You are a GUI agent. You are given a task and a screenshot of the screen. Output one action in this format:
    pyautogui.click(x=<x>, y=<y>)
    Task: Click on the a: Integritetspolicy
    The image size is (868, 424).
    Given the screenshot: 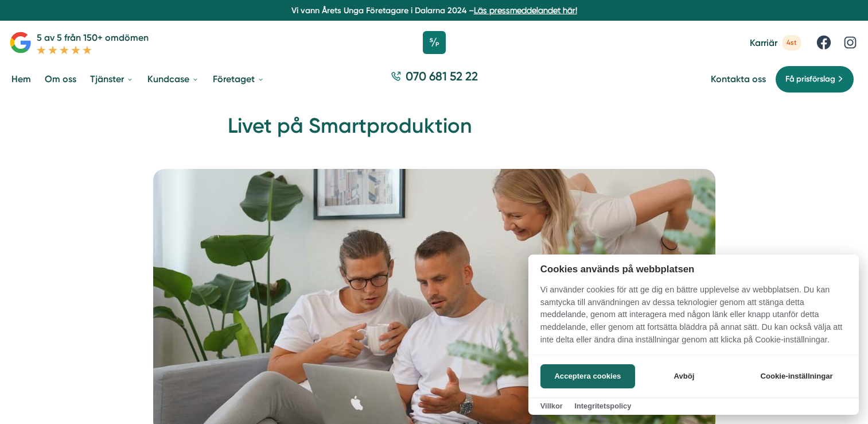 What is the action you would take?
    pyautogui.click(x=603, y=406)
    